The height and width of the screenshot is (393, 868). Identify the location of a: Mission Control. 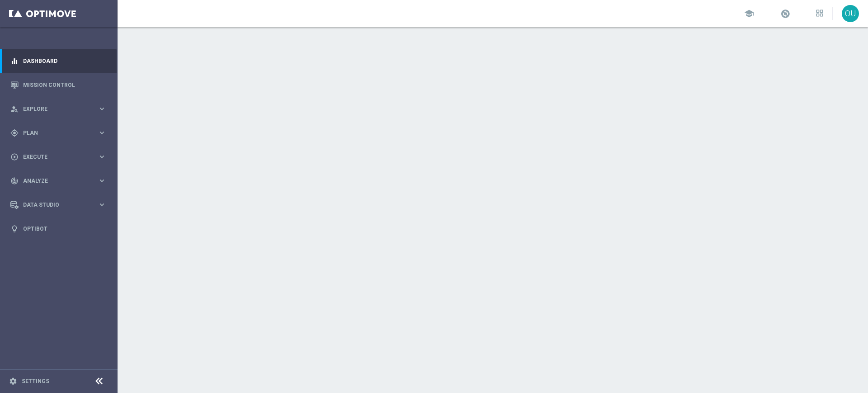
(64, 85).